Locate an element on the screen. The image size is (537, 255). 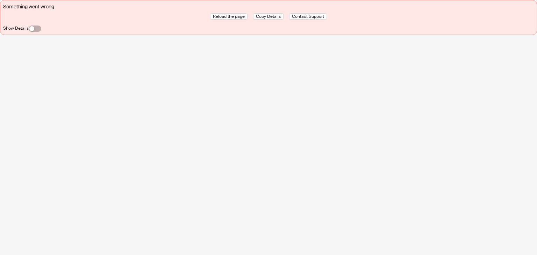
button: Contact Support is located at coordinates (308, 16).